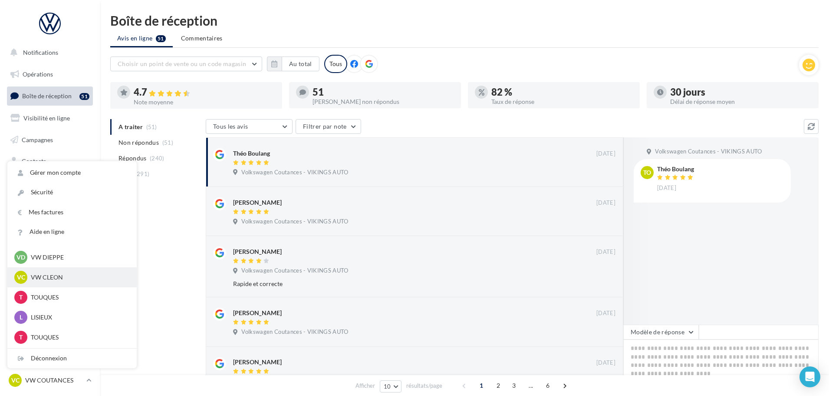 This screenshot has height=396, width=829. What do you see at coordinates (810, 377) in the screenshot?
I see `div: Open Intercom Messenger` at bounding box center [810, 377].